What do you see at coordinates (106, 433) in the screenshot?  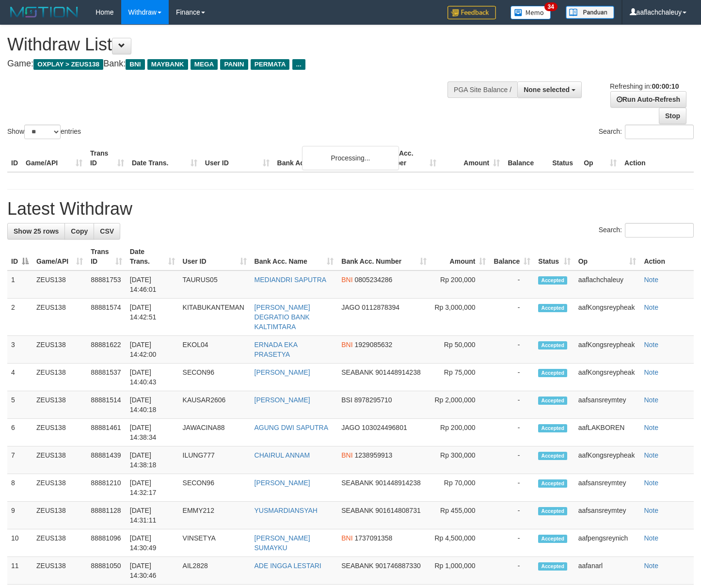 I see `td: 88881461` at bounding box center [106, 433].